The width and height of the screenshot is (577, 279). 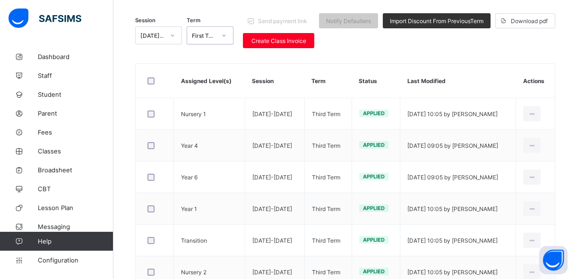 What do you see at coordinates (45, 18) in the screenshot?
I see `img: safsims` at bounding box center [45, 18].